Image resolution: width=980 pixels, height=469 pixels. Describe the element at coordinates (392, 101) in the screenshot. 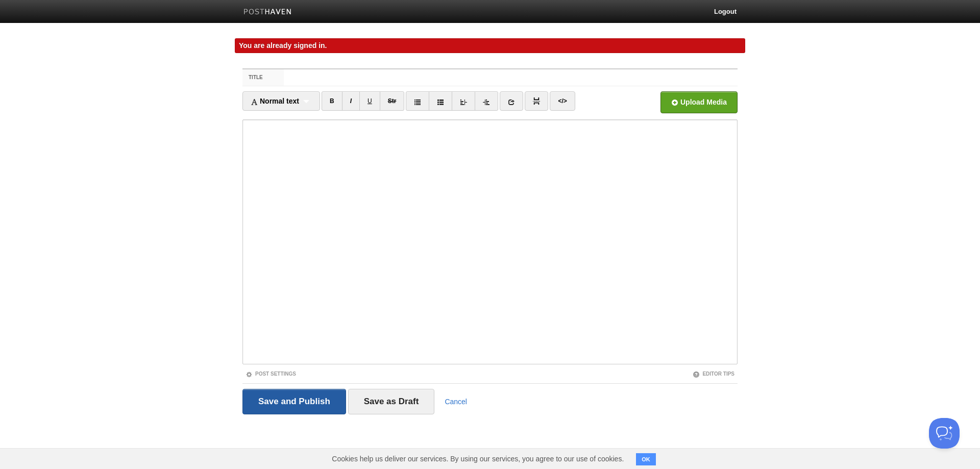

I see `del: Str` at that location.